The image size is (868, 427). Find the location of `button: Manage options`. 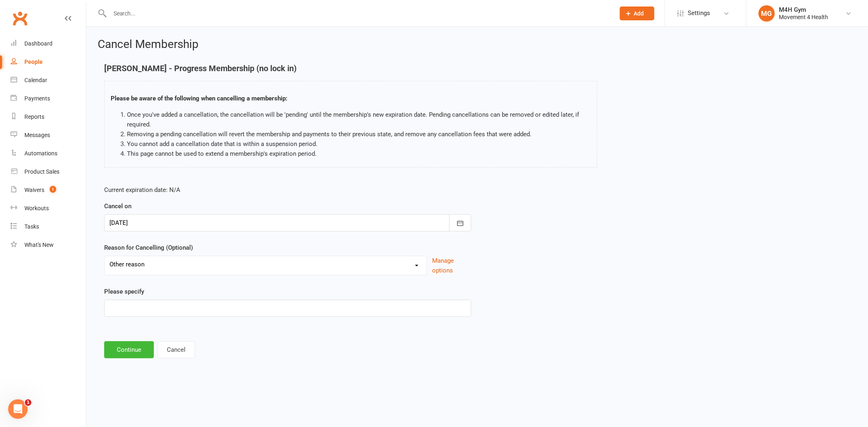

button: Manage options is located at coordinates (452, 266).